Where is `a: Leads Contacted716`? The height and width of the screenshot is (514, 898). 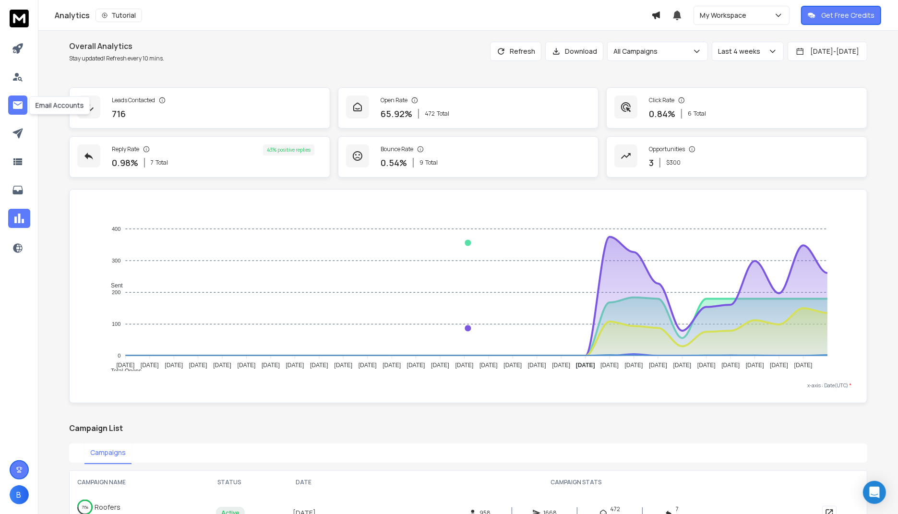
a: Leads Contacted716 is located at coordinates (200, 108).